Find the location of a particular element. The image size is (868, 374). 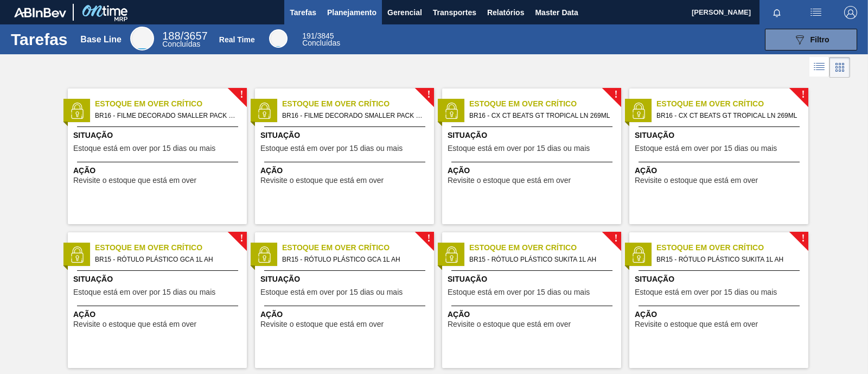

img: Logout is located at coordinates (851, 13).